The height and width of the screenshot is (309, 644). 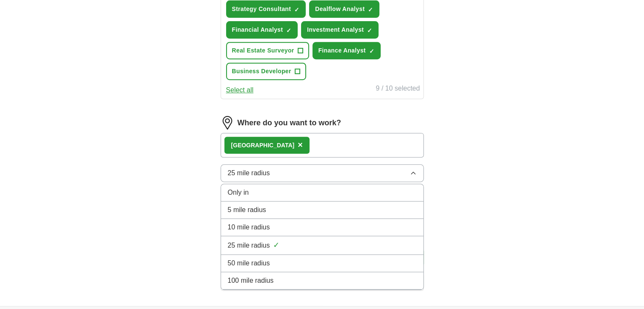 What do you see at coordinates (257, 29) in the screenshot?
I see `span: Financial Analyst` at bounding box center [257, 29].